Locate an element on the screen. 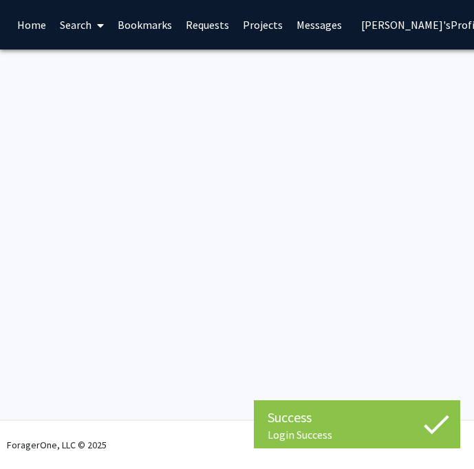 This screenshot has height=469, width=474. a: Bookmarks is located at coordinates (145, 25).